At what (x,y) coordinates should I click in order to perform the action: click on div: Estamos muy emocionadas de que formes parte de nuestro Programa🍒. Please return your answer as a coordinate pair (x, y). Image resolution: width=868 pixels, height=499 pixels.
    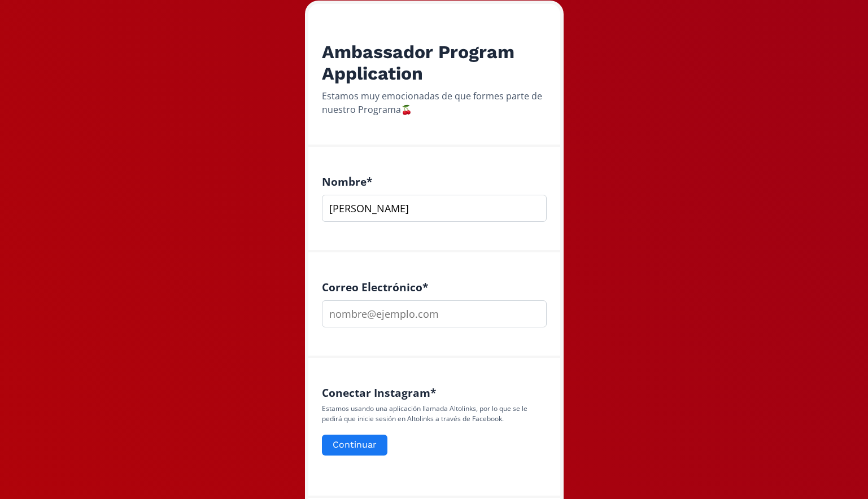
    Looking at the image, I should click on (434, 103).